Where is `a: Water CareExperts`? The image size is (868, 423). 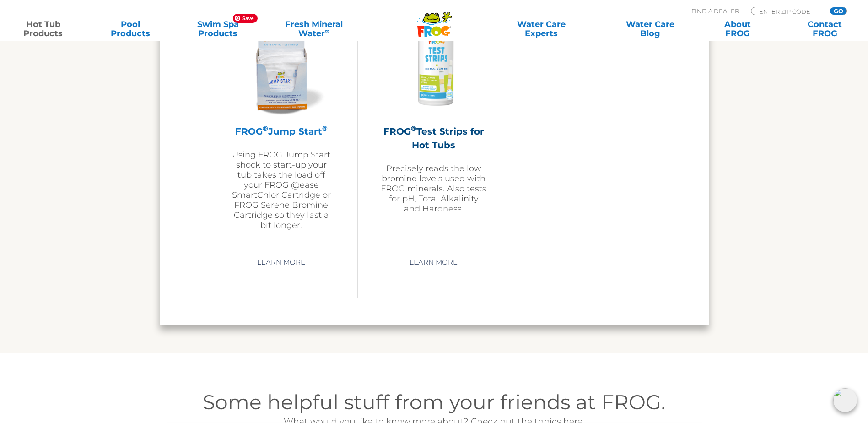 a: Water CareExperts is located at coordinates (541, 29).